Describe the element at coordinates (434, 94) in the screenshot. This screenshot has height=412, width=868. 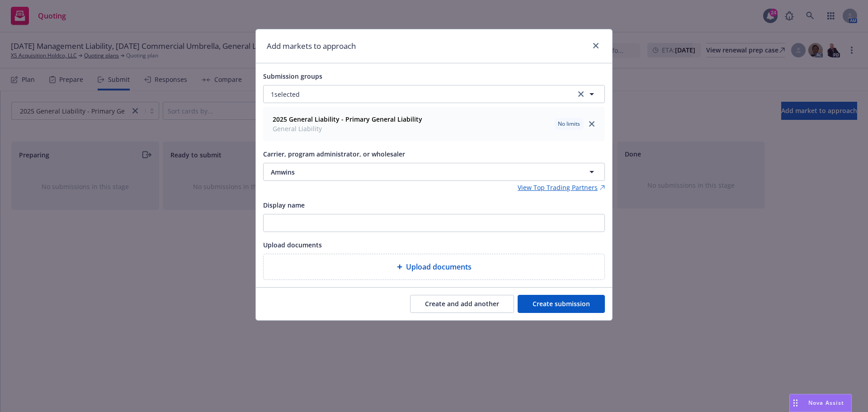
I see `button: 1selectedclear selection` at that location.